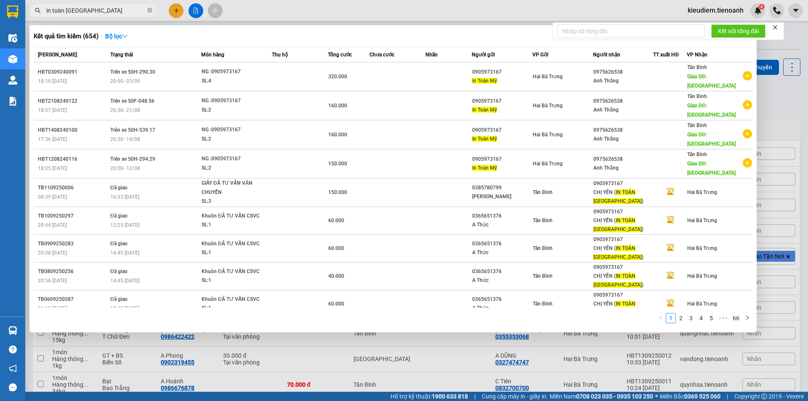  I want to click on button: right, so click(748, 318).